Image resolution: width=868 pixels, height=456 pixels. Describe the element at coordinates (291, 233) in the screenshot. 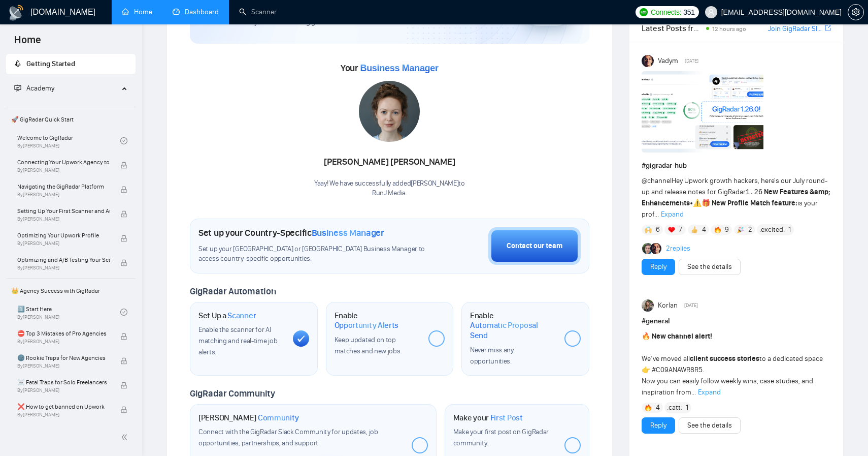

I see `h1: Set up your Country-Specific` at that location.